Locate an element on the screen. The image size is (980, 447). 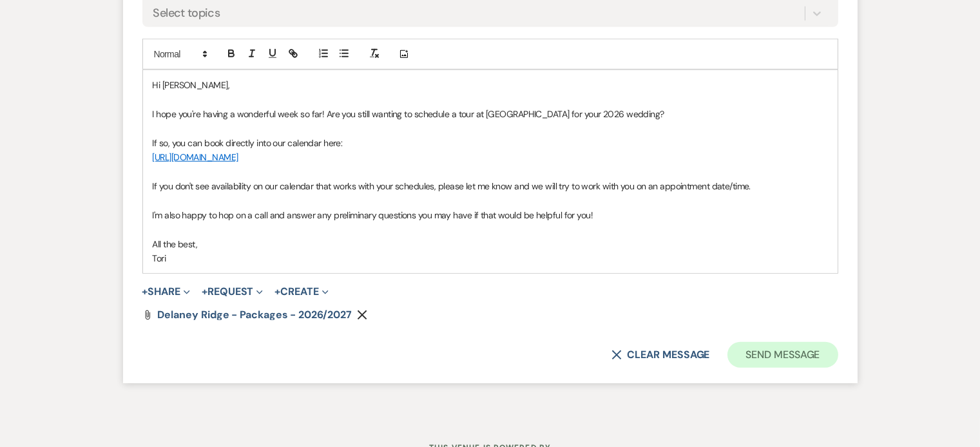
button: Clear message is located at coordinates (660, 355).